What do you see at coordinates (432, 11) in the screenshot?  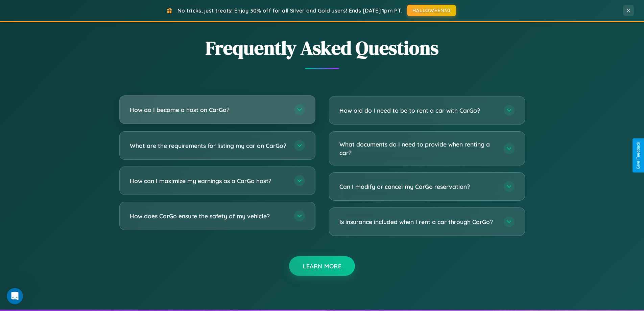 I see `button: HALLOWEEN30` at bounding box center [432, 11].